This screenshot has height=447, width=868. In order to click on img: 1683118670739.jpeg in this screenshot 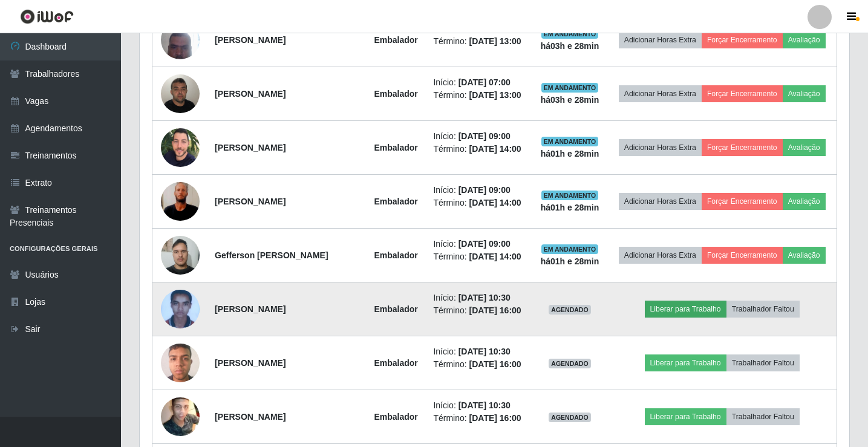, I will do `click(181, 147)`.